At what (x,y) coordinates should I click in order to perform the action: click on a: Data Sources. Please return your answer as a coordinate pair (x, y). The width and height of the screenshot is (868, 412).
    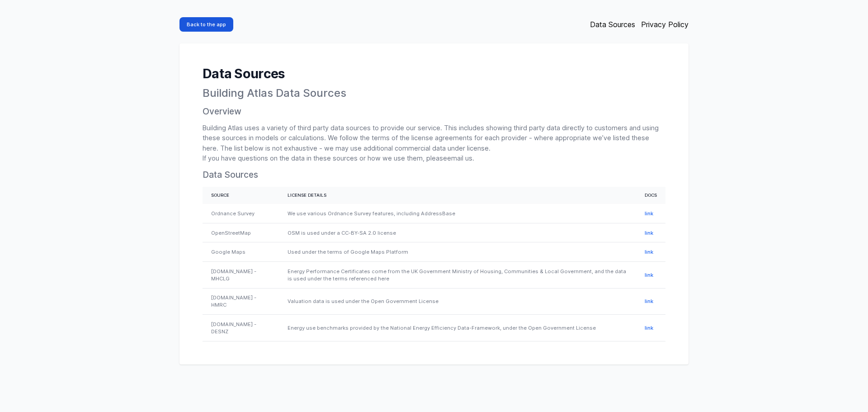
    Looking at the image, I should click on (613, 24).